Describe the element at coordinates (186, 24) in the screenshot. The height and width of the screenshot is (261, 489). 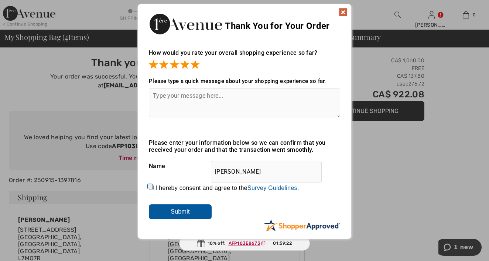
I see `img: Thank You for Your Order` at that location.